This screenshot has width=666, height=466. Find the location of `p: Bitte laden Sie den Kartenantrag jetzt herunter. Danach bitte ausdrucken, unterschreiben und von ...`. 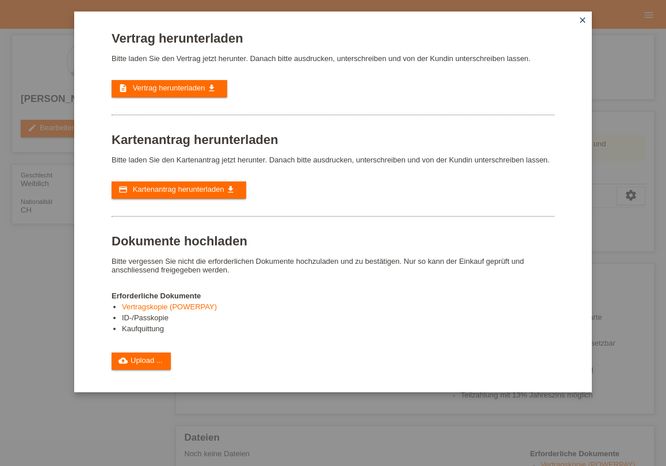

p: Bitte laden Sie den Kartenantrag jetzt herunter. Danach bitte ausdrucken, unterschreiben und von ... is located at coordinates (333, 159).